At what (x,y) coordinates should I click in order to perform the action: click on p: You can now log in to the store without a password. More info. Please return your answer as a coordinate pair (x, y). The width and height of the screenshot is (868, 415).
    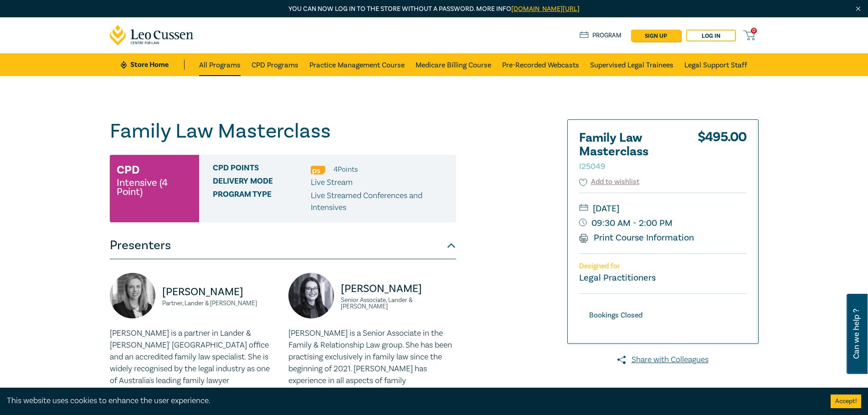
    Looking at the image, I should click on (434, 9).